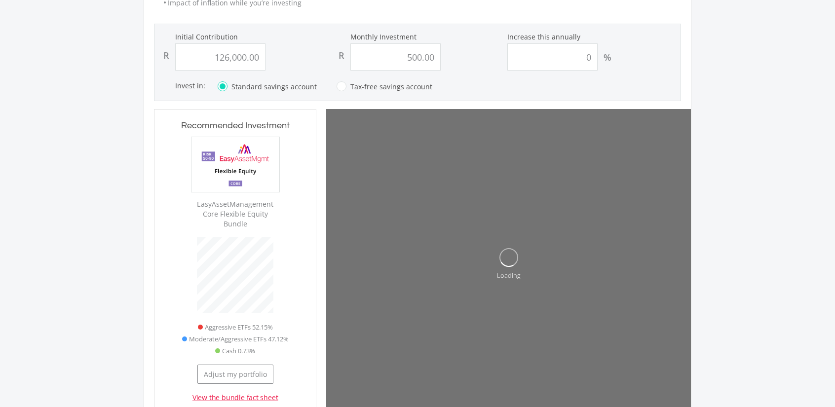 This screenshot has width=835, height=407. I want to click on h3: Recommended Investment, so click(235, 126).